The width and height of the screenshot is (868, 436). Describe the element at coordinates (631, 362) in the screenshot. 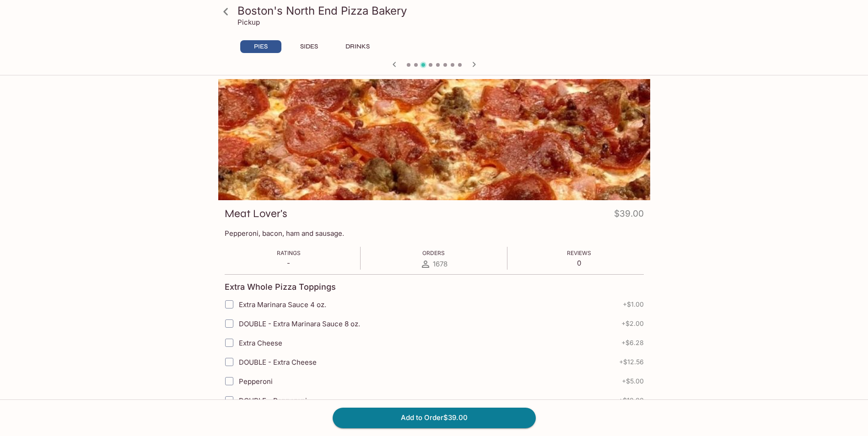

I see `span: + $12.56` at that location.